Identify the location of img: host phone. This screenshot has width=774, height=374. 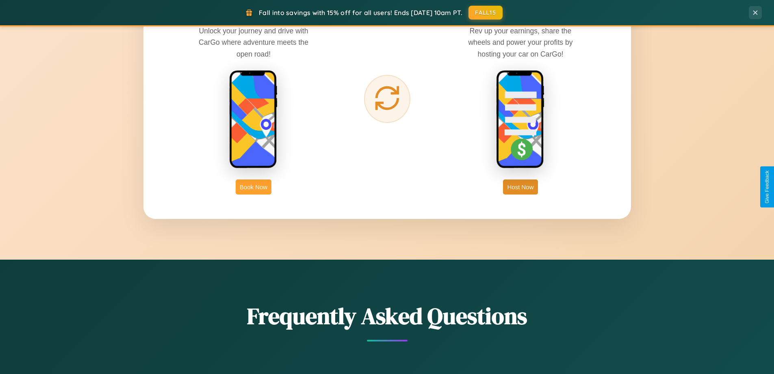
(521, 119).